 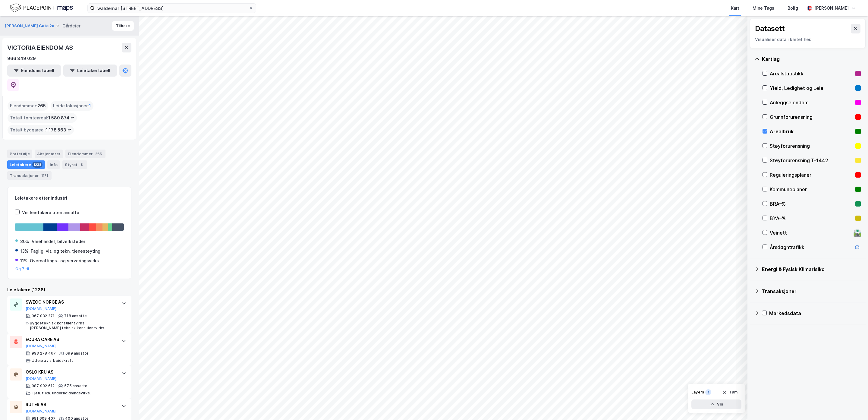 I want to click on input: Søk på adresse, matrikkel, gårdeiere, leietakere eller personer, so click(x=172, y=8).